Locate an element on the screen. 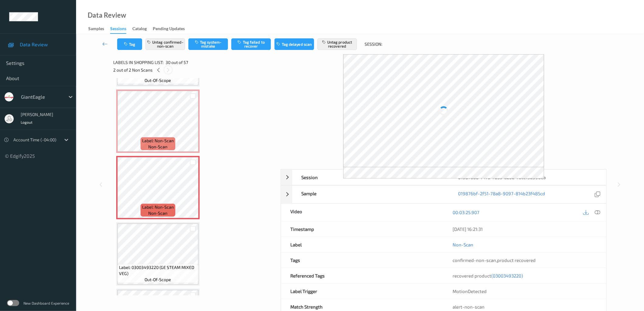  span: recovered product is located at coordinates (488, 276).